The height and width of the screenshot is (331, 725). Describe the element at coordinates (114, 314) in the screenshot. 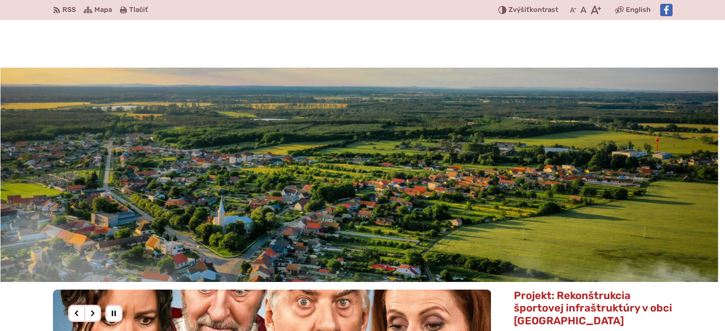

I see `div: Pozastaviť pohyb slajdera` at that location.